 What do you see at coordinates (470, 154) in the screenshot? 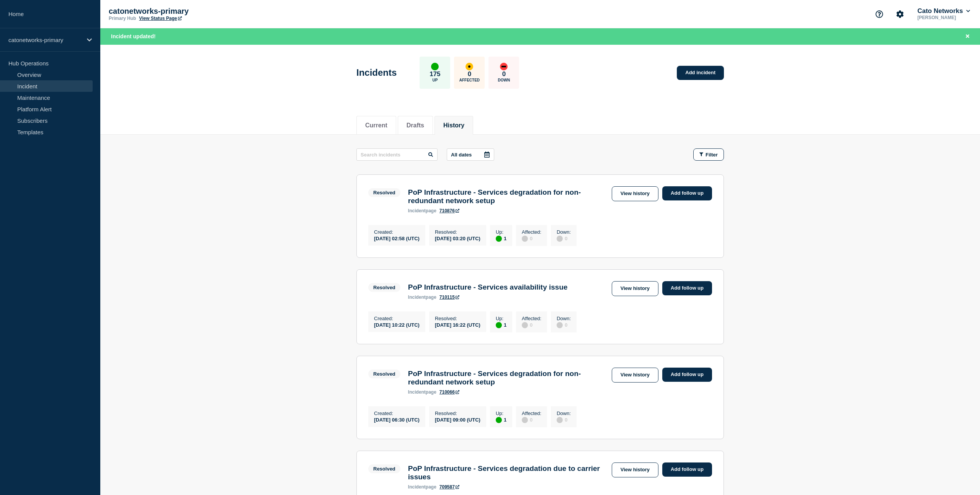
I see `button: All dates` at bounding box center [470, 154].